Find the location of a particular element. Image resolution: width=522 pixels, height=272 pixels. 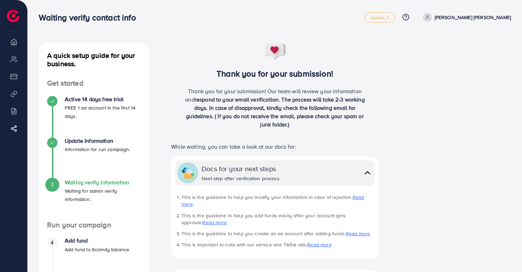

a: logo is located at coordinates (13, 16).